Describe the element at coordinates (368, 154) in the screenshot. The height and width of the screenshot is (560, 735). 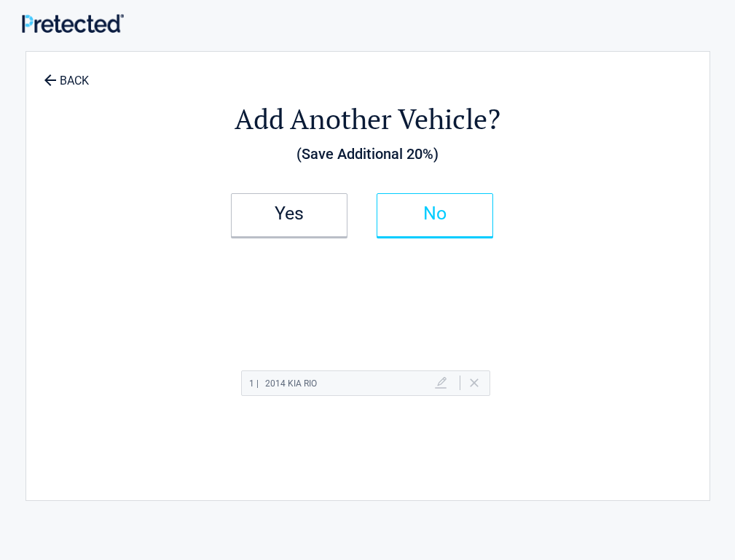
I see `h3: (Save Additional 20%)` at that location.